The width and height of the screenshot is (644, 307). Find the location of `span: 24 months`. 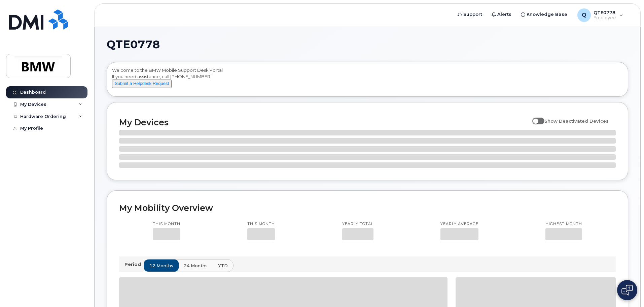

span: 24 months is located at coordinates (195, 265).